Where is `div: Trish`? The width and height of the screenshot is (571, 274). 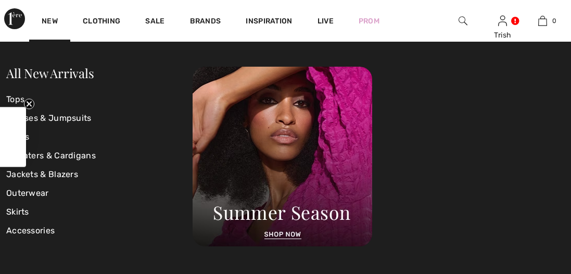
div: Trish is located at coordinates (503, 35).